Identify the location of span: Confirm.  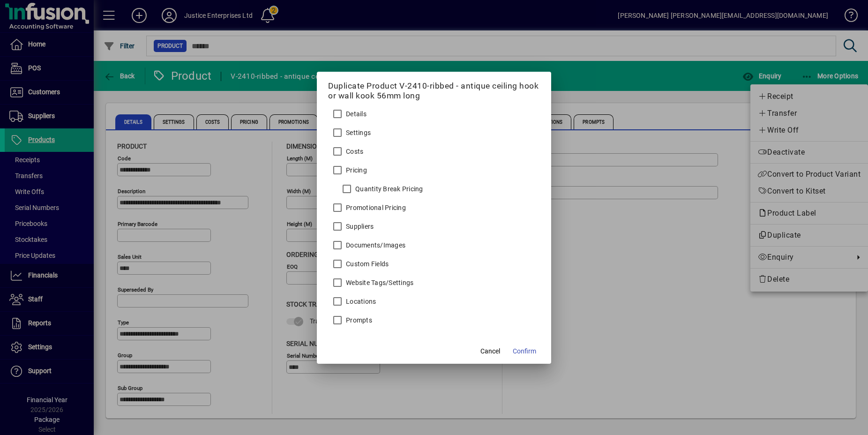
(524, 351).